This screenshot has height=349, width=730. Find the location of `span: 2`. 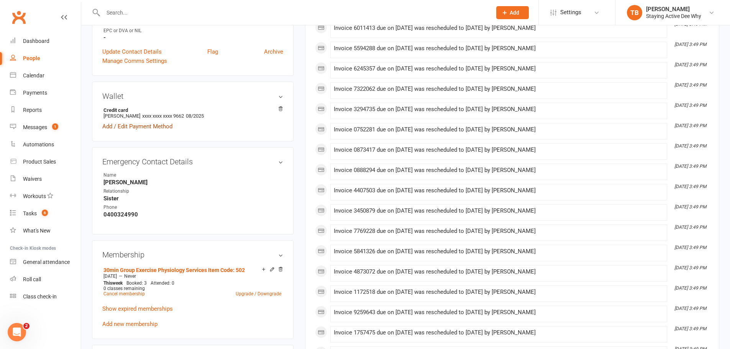

span: 2 is located at coordinates (26, 326).